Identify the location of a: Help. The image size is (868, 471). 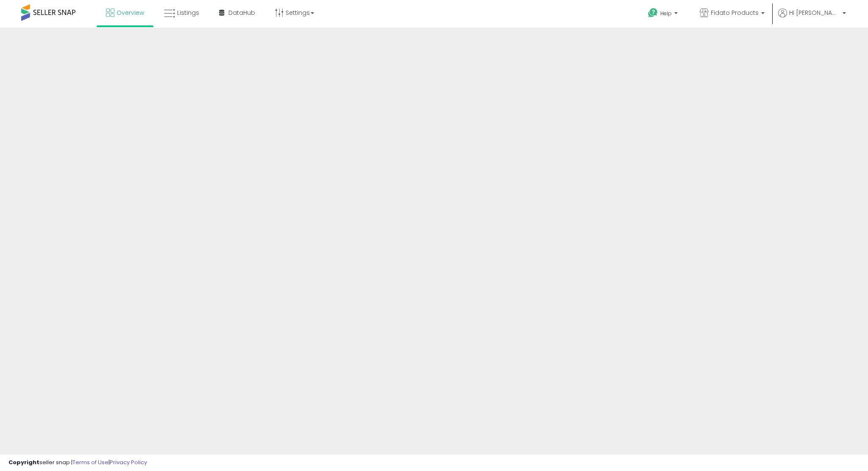
(663, 14).